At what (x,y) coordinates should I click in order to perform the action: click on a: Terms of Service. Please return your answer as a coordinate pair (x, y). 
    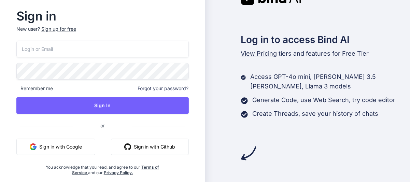
    Looking at the image, I should click on (116, 169).